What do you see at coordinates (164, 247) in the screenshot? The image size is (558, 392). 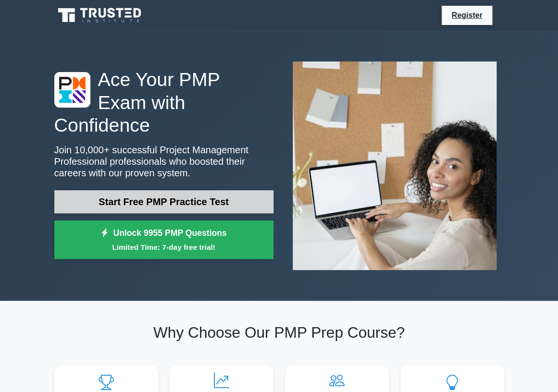 I see `small: Limited Time: 7-day free trial!` at bounding box center [164, 247].